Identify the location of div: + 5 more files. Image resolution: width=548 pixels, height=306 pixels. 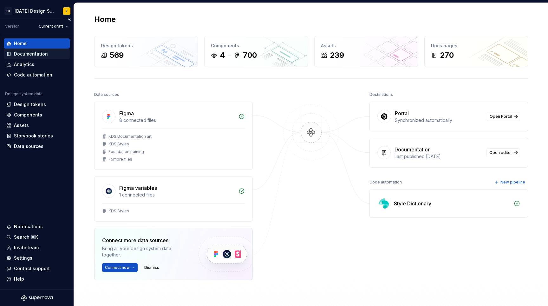
(120, 159).